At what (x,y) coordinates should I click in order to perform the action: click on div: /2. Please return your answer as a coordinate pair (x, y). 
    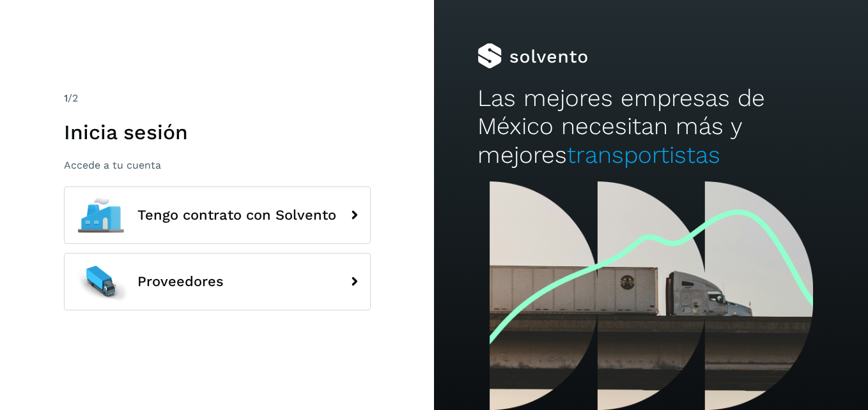
    Looking at the image, I should click on (217, 98).